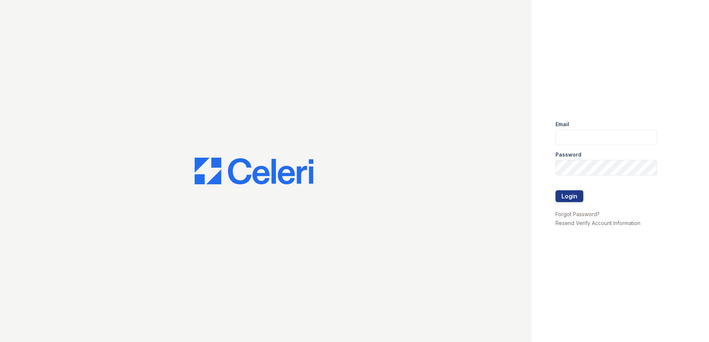 The width and height of the screenshot is (709, 342). What do you see at coordinates (577, 214) in the screenshot?
I see `a: Forgot Password?` at bounding box center [577, 214].